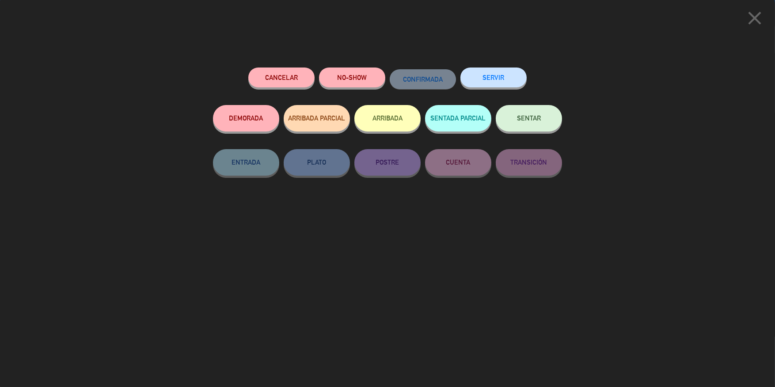 This screenshot has height=387, width=775. Describe the element at coordinates (387, 163) in the screenshot. I see `button: POSTRE` at that location.